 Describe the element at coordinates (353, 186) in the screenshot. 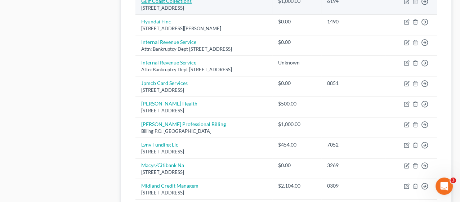

I see `div: 0309` at that location.